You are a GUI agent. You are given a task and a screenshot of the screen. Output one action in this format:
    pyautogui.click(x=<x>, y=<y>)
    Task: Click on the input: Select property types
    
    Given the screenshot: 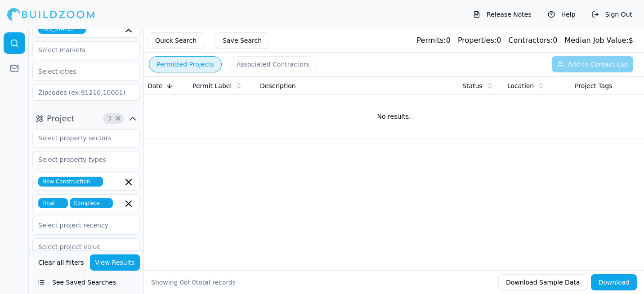 What is the action you would take?
    pyautogui.click(x=80, y=159)
    